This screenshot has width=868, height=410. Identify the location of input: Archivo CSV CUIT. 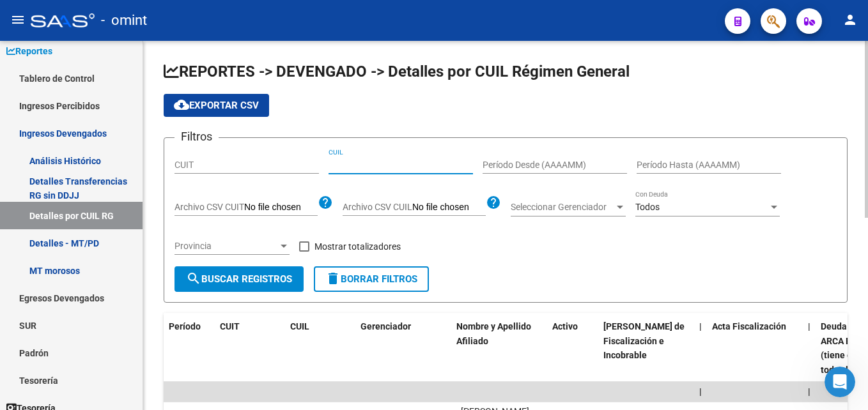
(281, 207).